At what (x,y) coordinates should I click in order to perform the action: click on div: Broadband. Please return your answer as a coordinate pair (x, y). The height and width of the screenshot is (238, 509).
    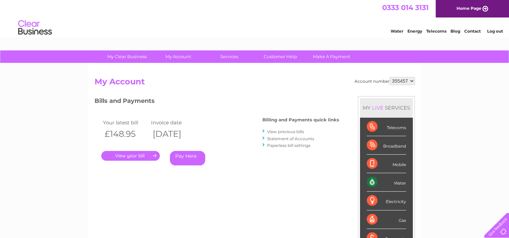
    Looking at the image, I should click on (386, 145).